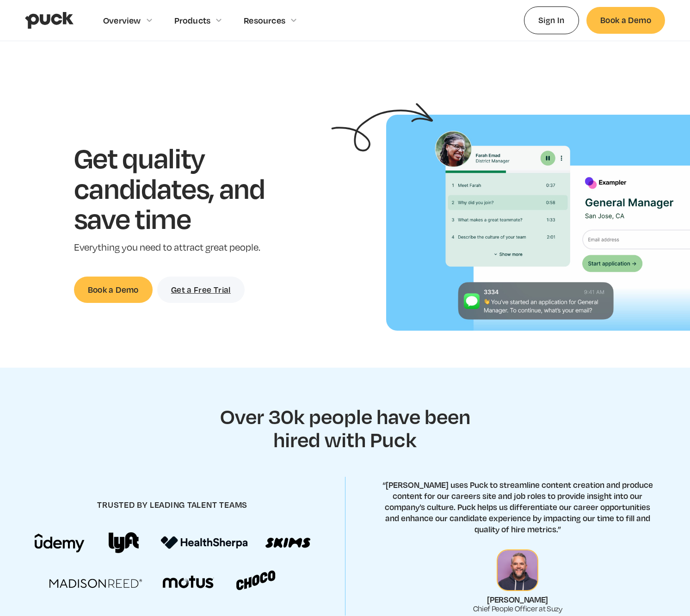 Image resolution: width=690 pixels, height=616 pixels. What do you see at coordinates (265, 21) in the screenshot?
I see `div: Resources` at bounding box center [265, 21].